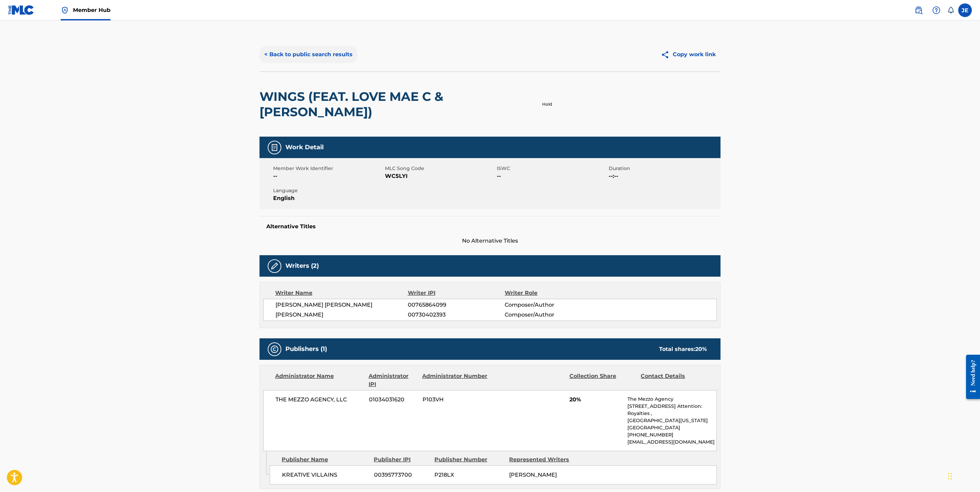  What do you see at coordinates (341, 293) in the screenshot?
I see `div: Writer Name` at bounding box center [341, 293].